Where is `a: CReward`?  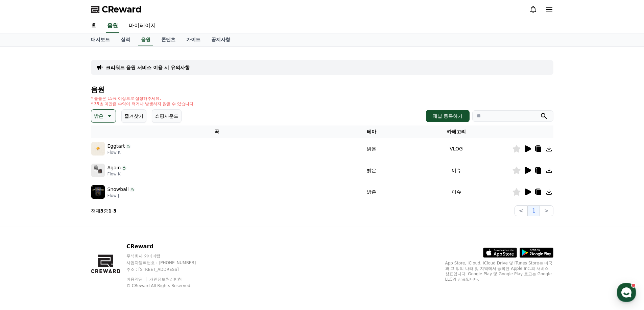
a: CReward is located at coordinates (116, 9).